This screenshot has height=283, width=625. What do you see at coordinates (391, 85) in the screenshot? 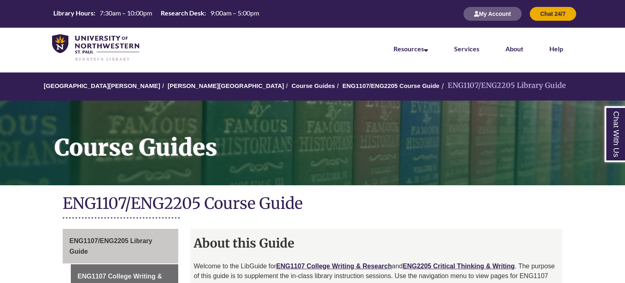
I see `a: ENG1107/ENG2205 Course Guide` at bounding box center [391, 85].